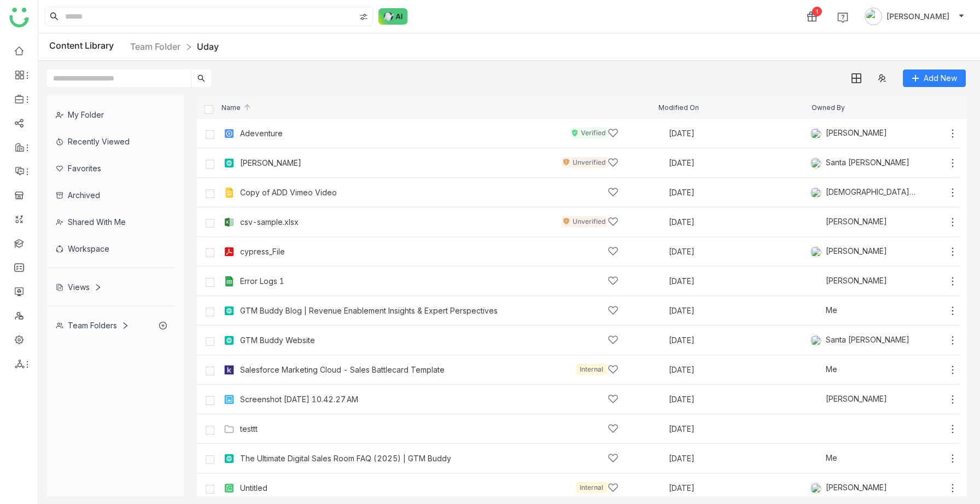 This screenshot has width=980, height=504. I want to click on div: Recently Viewed, so click(111, 141).